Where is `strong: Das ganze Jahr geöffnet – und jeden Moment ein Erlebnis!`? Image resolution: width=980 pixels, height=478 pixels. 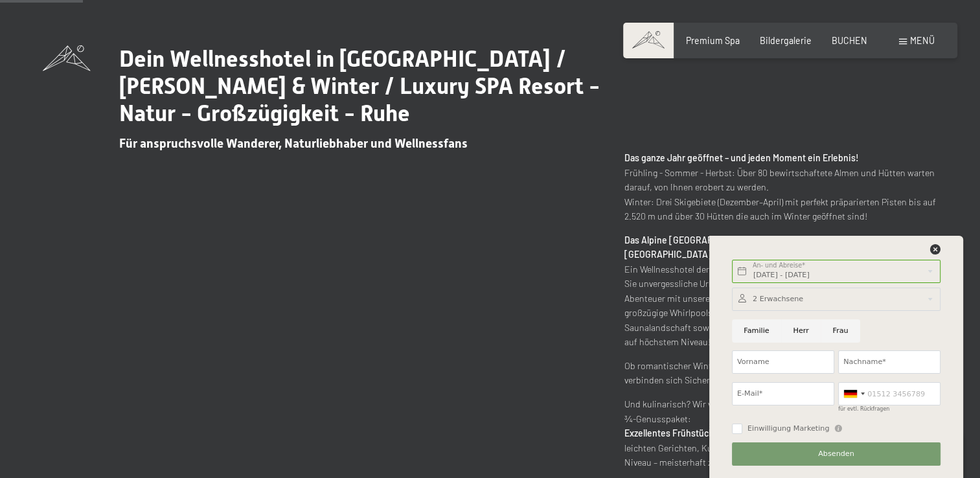 strong: Das ganze Jahr geöffnet – und jeden Moment ein Erlebnis! is located at coordinates (742, 158).